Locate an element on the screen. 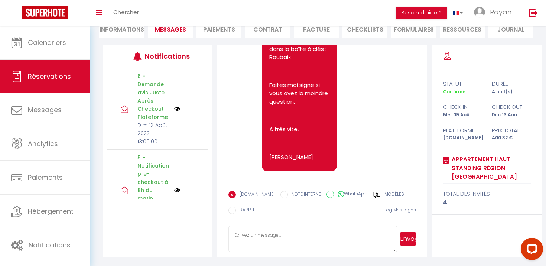 This screenshot has height=266, width=546. li: Ressources is located at coordinates (462, 29).